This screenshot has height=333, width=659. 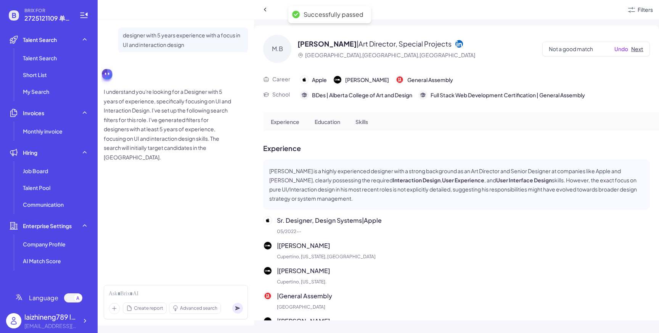 What do you see at coordinates (37, 188) in the screenshot?
I see `span: Talent Pool` at bounding box center [37, 188].